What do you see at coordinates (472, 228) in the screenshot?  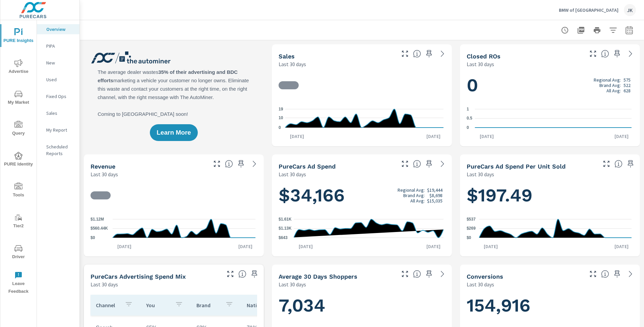 I see `text: $269` at bounding box center [472, 228].